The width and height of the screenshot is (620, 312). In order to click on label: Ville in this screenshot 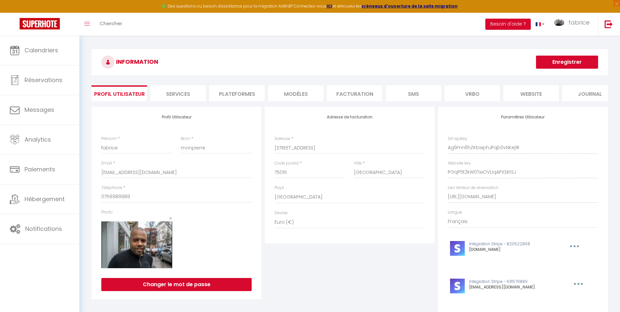, I will do `click(358, 163)`.